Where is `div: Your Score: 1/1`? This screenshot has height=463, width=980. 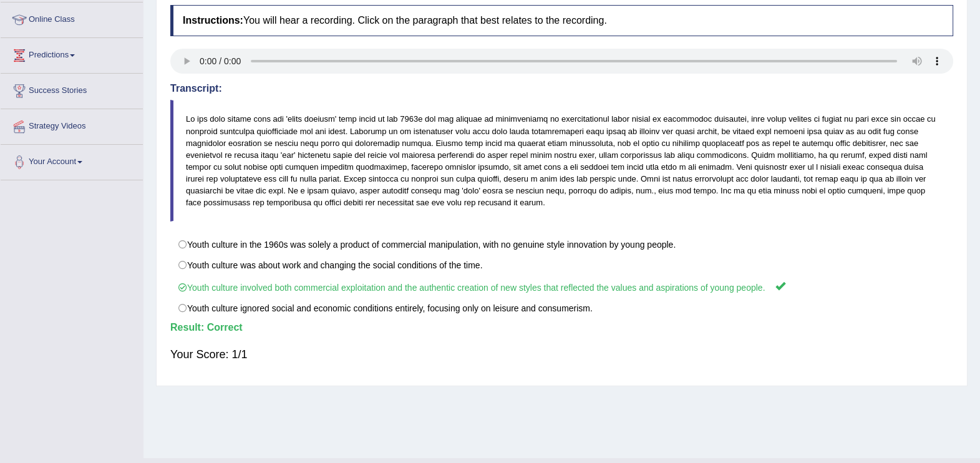
div: Your Score: 1/1 is located at coordinates (561, 355).